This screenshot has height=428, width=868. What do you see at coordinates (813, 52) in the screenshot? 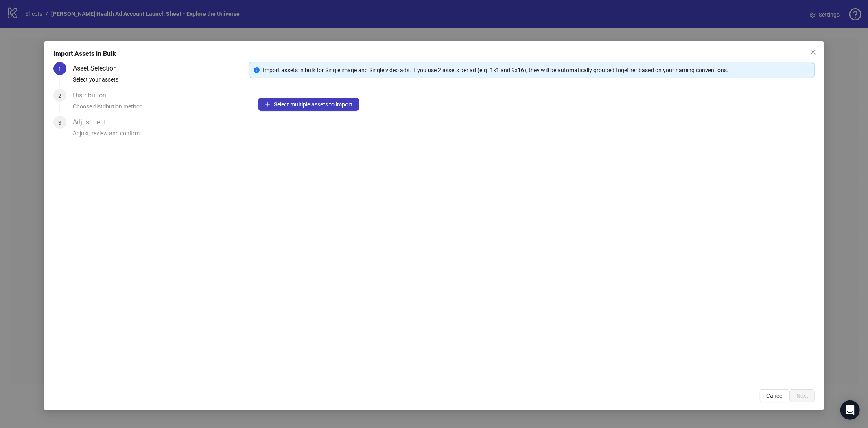
I see `button: Close` at bounding box center [813, 52].